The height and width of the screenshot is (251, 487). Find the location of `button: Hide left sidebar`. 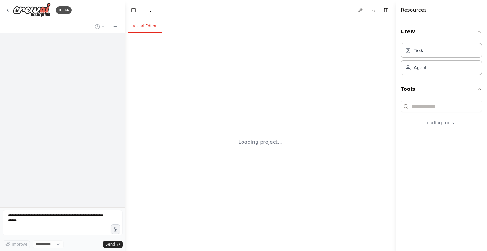

button: Hide left sidebar is located at coordinates (133, 10).